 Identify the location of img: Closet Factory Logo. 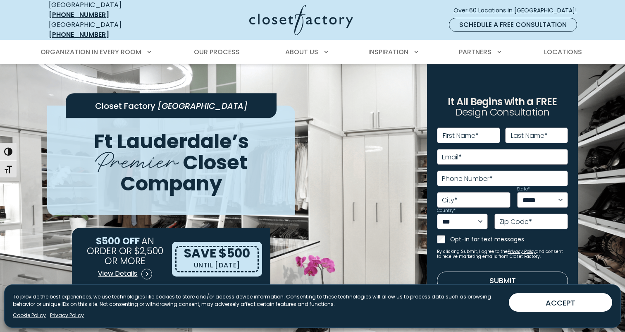
(301, 20).